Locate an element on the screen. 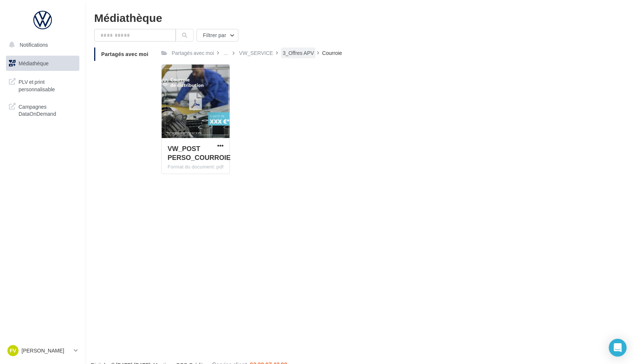 The width and height of the screenshot is (634, 364). a: Médiathèque is located at coordinates (42, 64).